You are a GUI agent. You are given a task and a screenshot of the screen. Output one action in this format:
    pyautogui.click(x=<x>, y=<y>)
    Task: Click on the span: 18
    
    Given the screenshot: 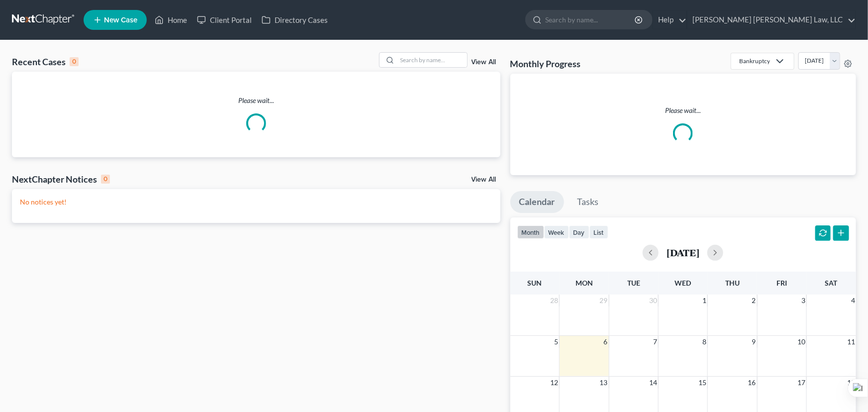 What is the action you would take?
    pyautogui.click(x=851, y=382)
    